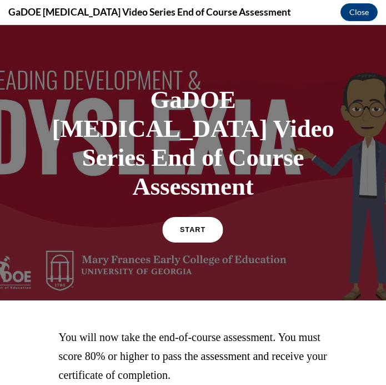 Image resolution: width=386 pixels, height=385 pixels. What do you see at coordinates (193, 331) in the screenshot?
I see `span: You will now take the end-of-course assessment. You must score 80% or higher to pass the assessme...` at bounding box center [193, 331].